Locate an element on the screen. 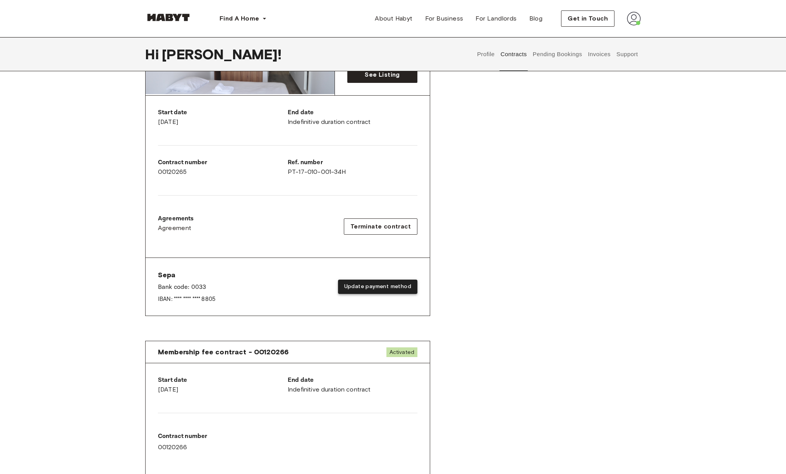 This screenshot has height=474, width=786. a: Blog is located at coordinates (536, 19).